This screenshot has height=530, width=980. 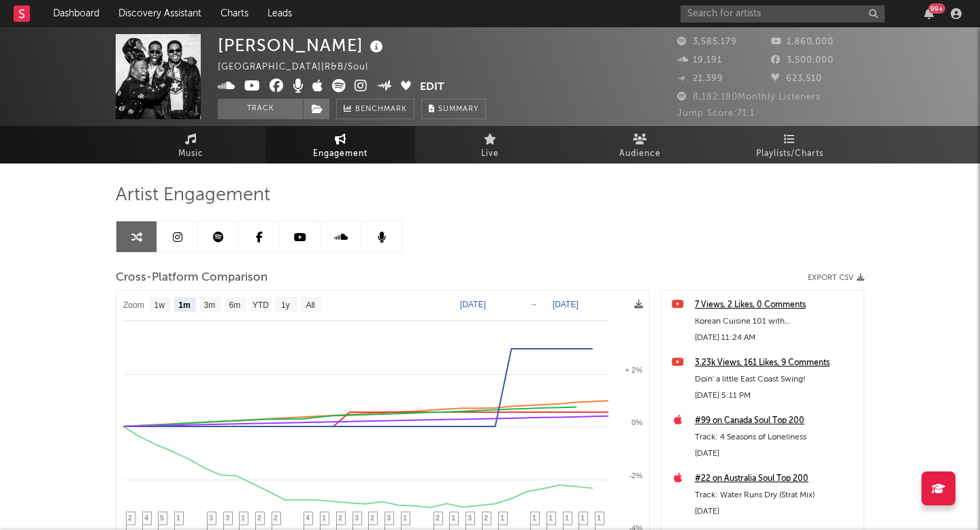 What do you see at coordinates (796, 78) in the screenshot?
I see `span: 623,510` at bounding box center [796, 78].